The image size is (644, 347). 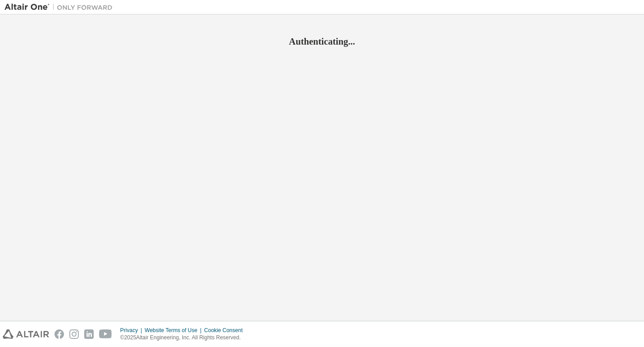 What do you see at coordinates (184, 337) in the screenshot?
I see `p: © 2025 Altair Engineering, Inc. All Rights Reserved.` at bounding box center [184, 337].